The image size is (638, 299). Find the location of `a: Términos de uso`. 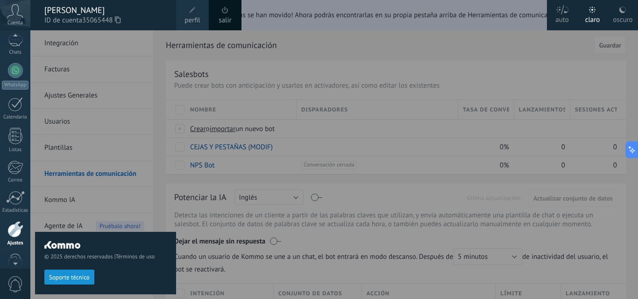

a: Términos de uso is located at coordinates (135, 257).